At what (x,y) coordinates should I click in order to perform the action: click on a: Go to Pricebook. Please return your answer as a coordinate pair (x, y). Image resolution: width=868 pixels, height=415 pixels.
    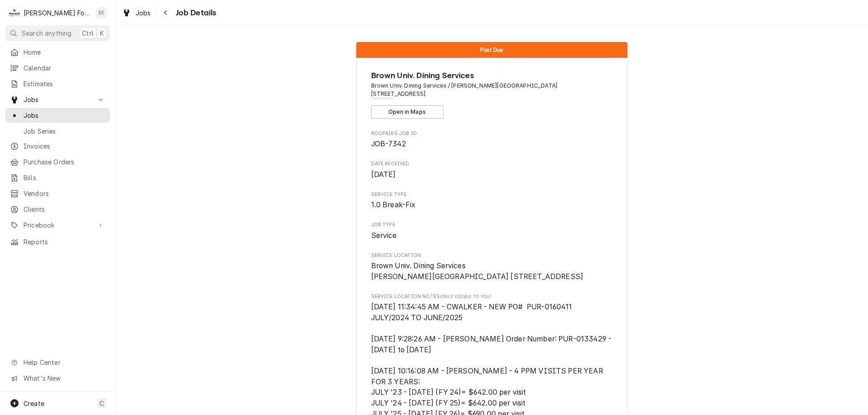
    Looking at the image, I should click on (58, 225).